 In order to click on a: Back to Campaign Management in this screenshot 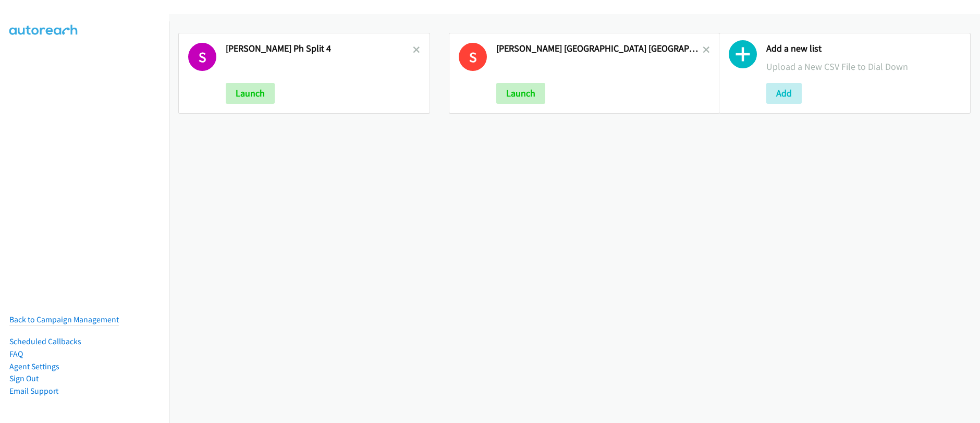, I will do `click(64, 319)`.